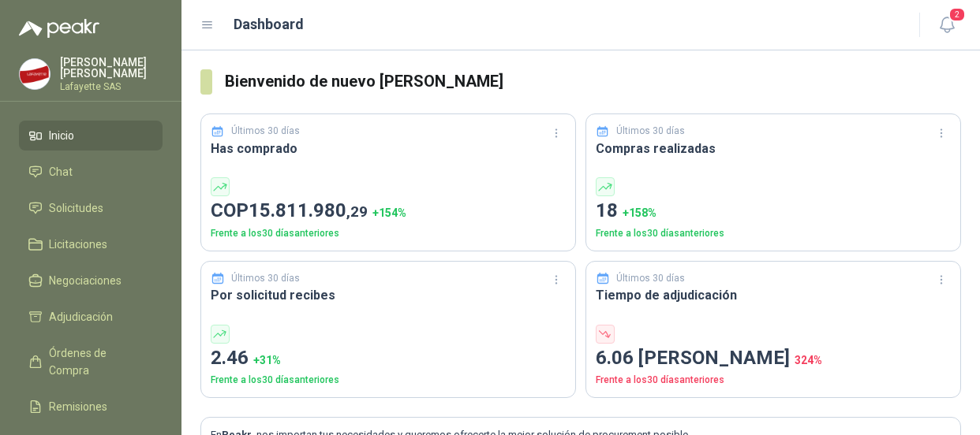 The width and height of the screenshot is (980, 435). I want to click on img: Logo peakr, so click(59, 29).